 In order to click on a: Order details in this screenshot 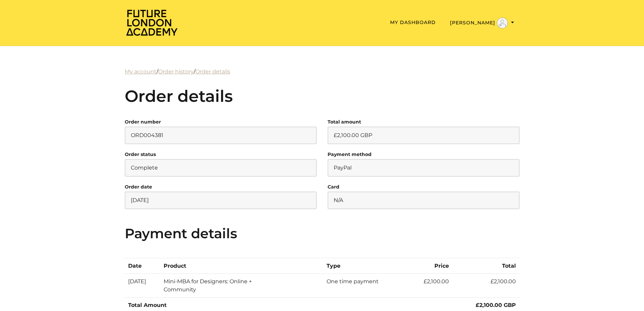, I will do `click(212, 71)`.